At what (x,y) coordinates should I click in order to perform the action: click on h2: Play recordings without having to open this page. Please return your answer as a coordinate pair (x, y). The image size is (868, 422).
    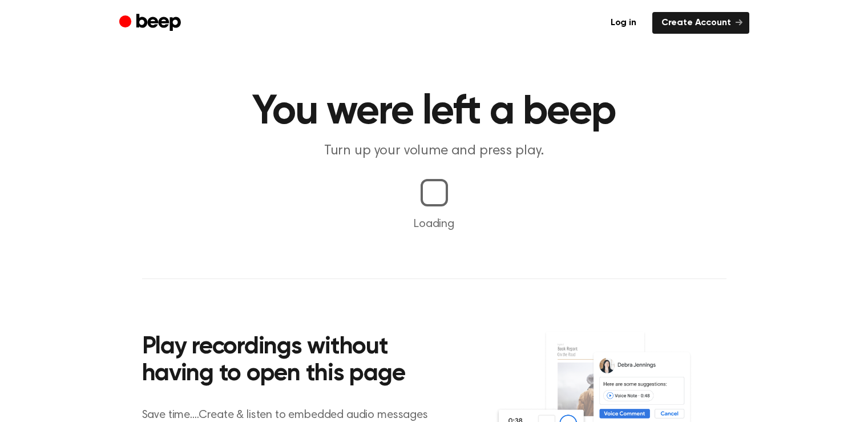
    Looking at the image, I should click on (296, 361).